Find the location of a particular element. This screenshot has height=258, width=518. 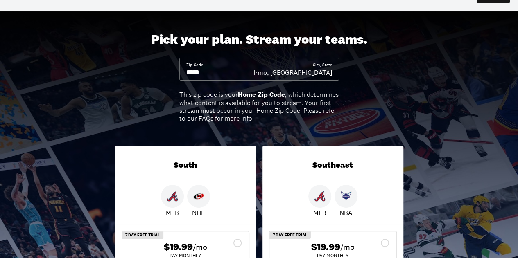

b: Home Zip Code is located at coordinates (261, 95).